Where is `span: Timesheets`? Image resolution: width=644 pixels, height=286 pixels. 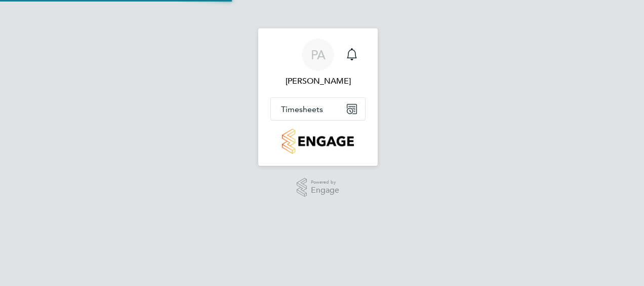
span: Timesheets is located at coordinates (302, 109).